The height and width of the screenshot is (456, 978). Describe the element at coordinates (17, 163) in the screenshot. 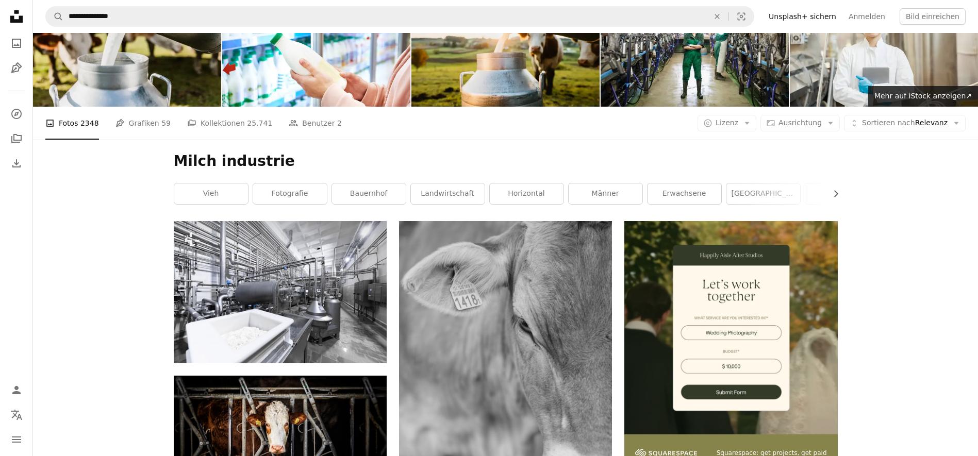

I see `a: Bisherige Downloads` at that location.